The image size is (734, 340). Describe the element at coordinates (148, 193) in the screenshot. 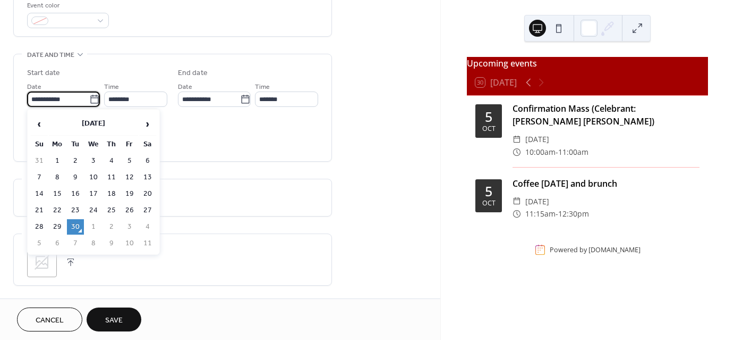

I see `td: 20` at that location.